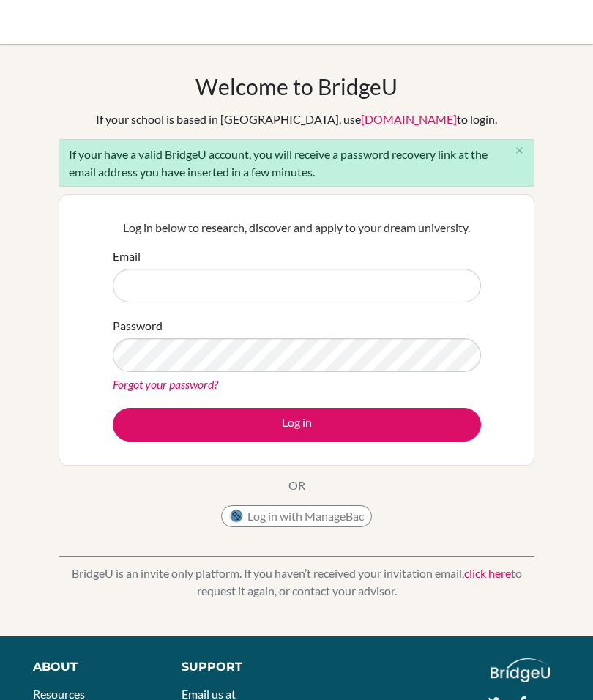 This screenshot has height=700, width=593. I want to click on div: If your have a valid BridgeU account, you will receive a password recovery link at the email addr..., so click(296, 162).